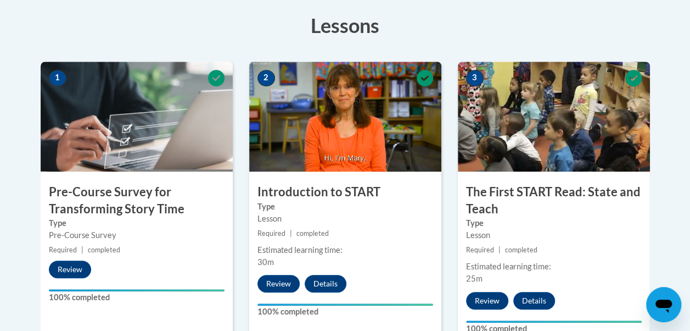  I want to click on h3: Lessons, so click(345, 25).